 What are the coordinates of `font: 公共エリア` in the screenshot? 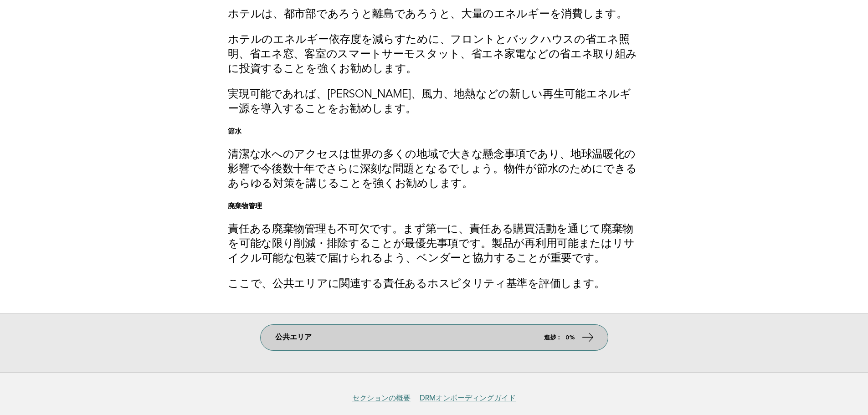 It's located at (294, 338).